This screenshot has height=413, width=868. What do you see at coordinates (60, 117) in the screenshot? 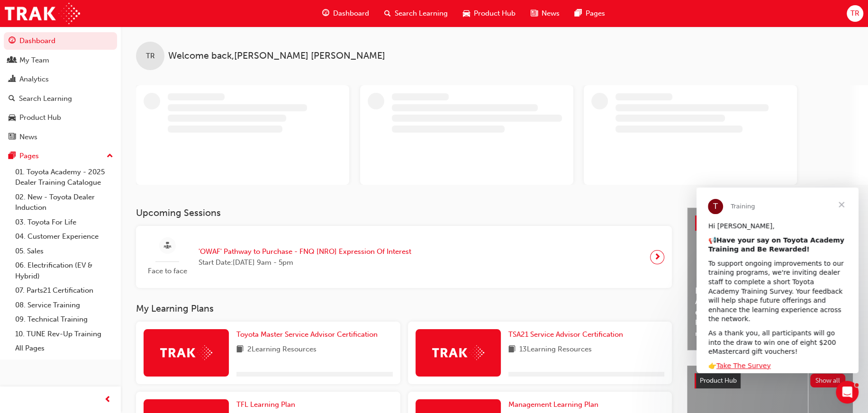
I see `a: Product Hub` at bounding box center [60, 117].